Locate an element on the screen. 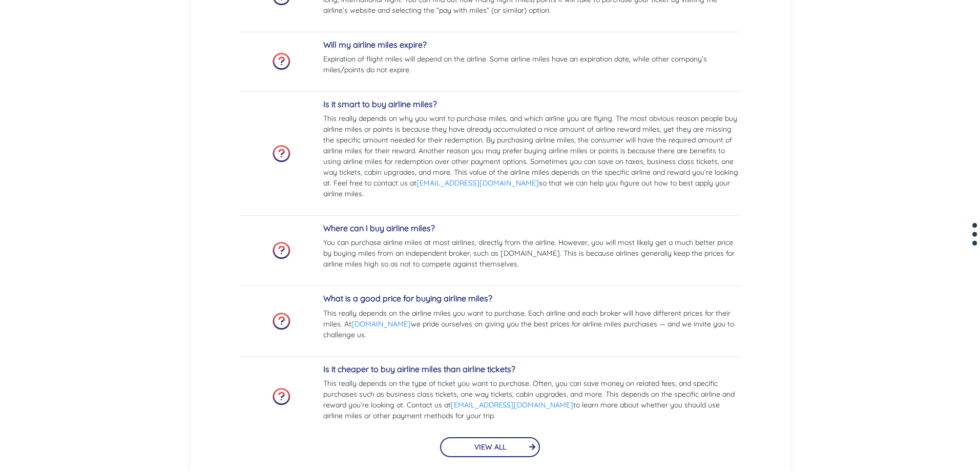  h5: Will my airline miles expire? is located at coordinates (531, 44).